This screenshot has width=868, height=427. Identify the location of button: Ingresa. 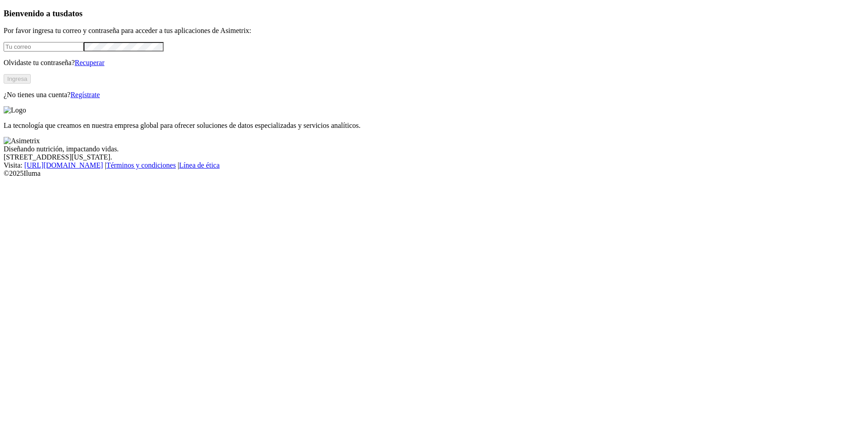
(17, 78).